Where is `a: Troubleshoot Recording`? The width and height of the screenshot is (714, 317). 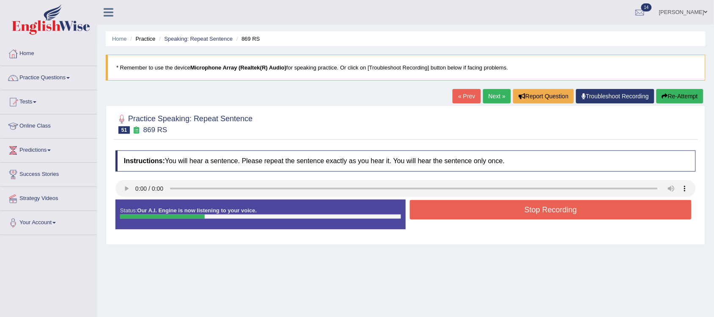
a: Troubleshoot Recording is located at coordinates (615, 96).